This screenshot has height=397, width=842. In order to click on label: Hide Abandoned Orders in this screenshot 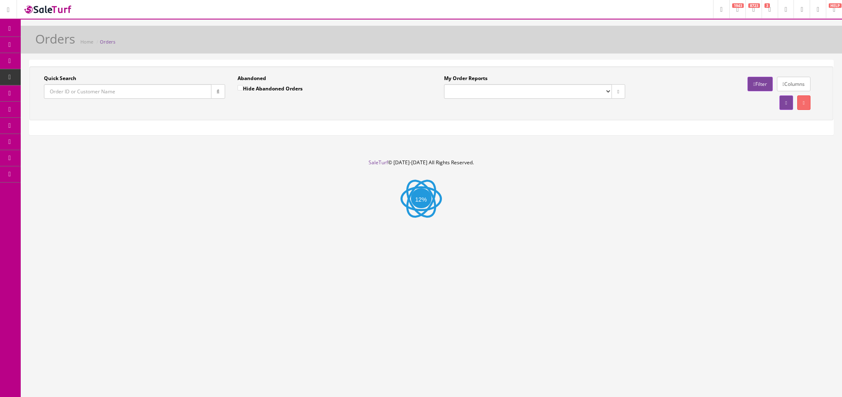, I will do `click(270, 88)`.